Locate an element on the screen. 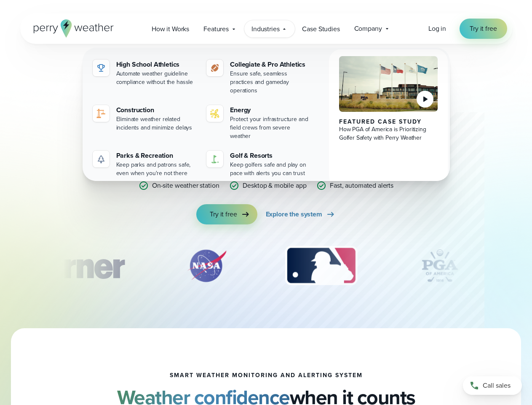 This screenshot has height=405, width=532. a: Log in is located at coordinates (437, 28).